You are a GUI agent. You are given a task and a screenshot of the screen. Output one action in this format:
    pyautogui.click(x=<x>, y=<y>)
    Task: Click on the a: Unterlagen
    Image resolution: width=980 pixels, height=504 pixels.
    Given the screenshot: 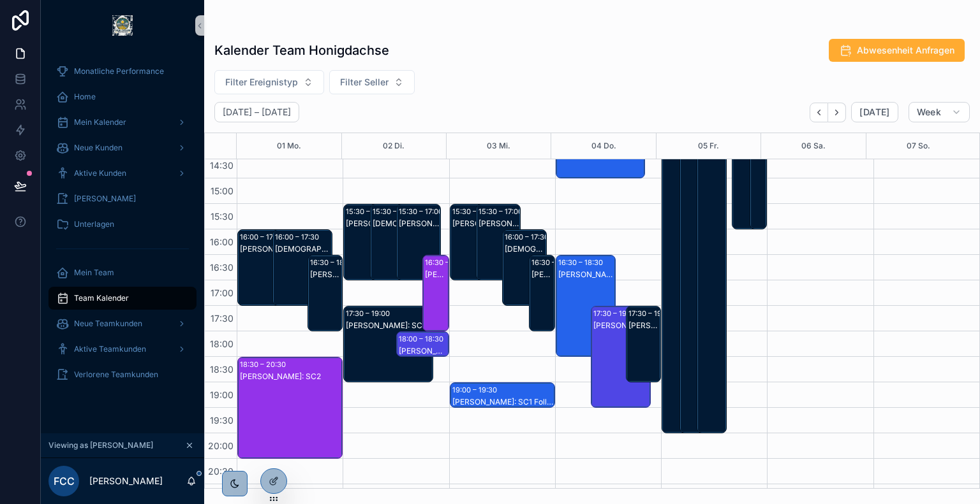 What is the action you would take?
    pyautogui.click(x=122, y=224)
    